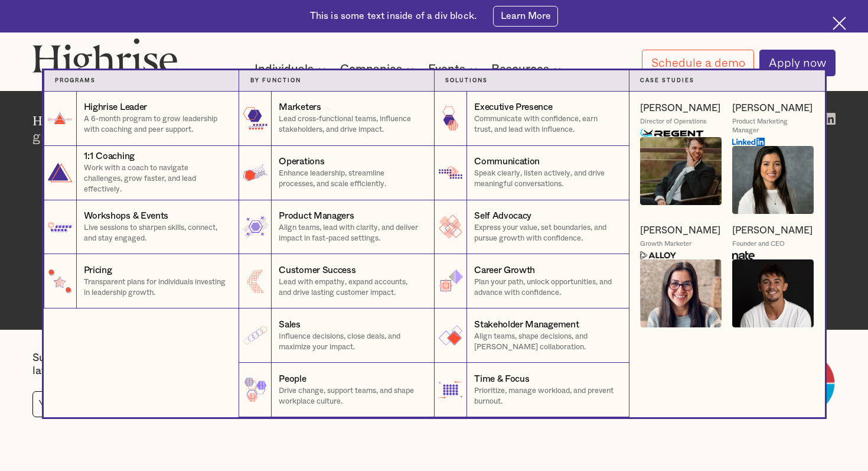  Describe the element at coordinates (531, 390) in the screenshot. I see `a: Time & FocusPrioritize, manage workload, and prevent burnout.` at that location.